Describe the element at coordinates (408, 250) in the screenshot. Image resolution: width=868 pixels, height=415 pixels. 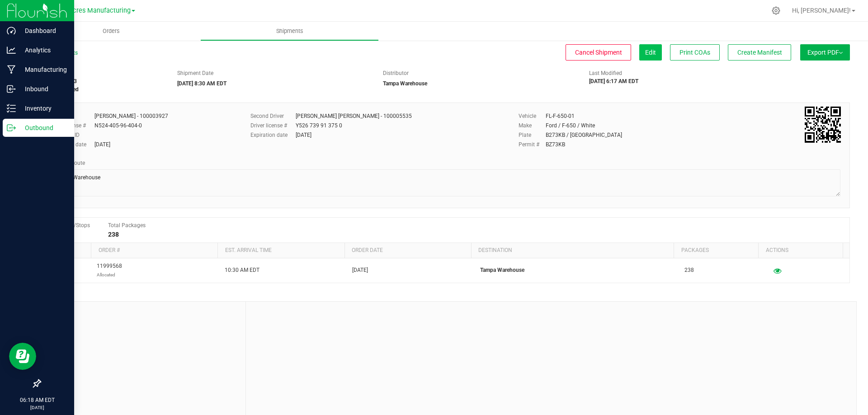
I see `th: Order date` at that location.